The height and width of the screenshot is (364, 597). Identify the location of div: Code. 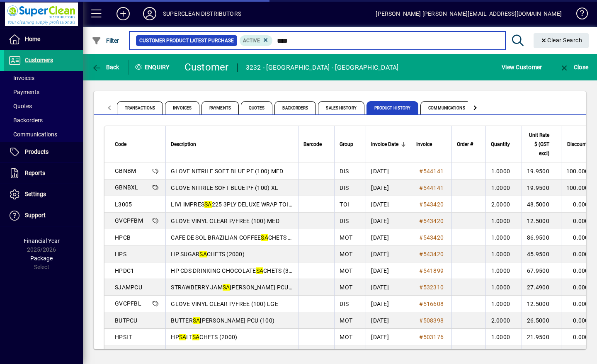
(138, 144).